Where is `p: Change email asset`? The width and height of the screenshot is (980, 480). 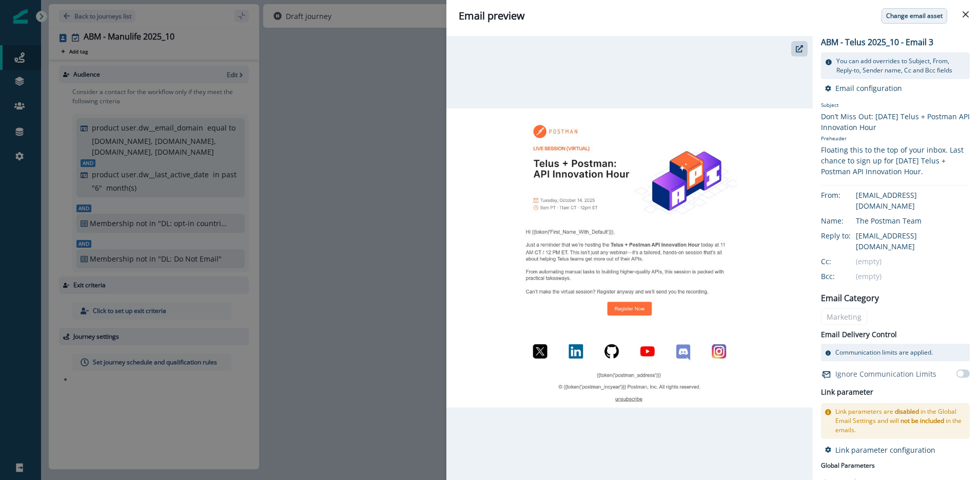 p: Change email asset is located at coordinates (914, 16).